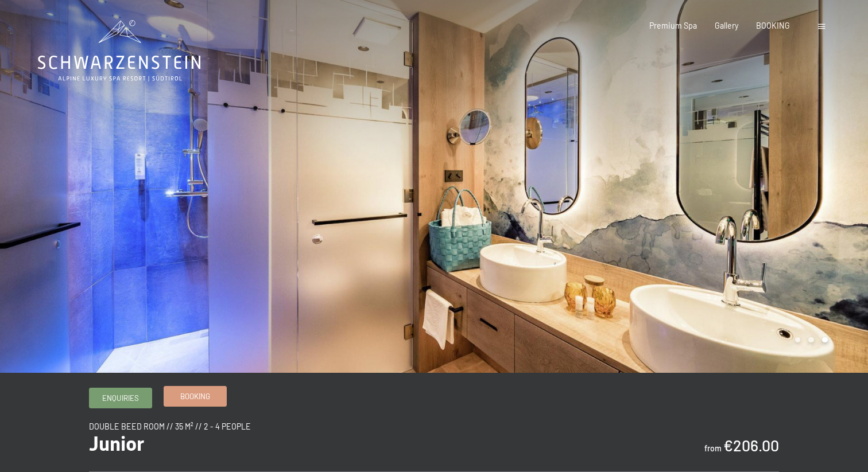 The image size is (868, 472). What do you see at coordinates (120, 399) in the screenshot?
I see `span: Enquiries` at bounding box center [120, 399].